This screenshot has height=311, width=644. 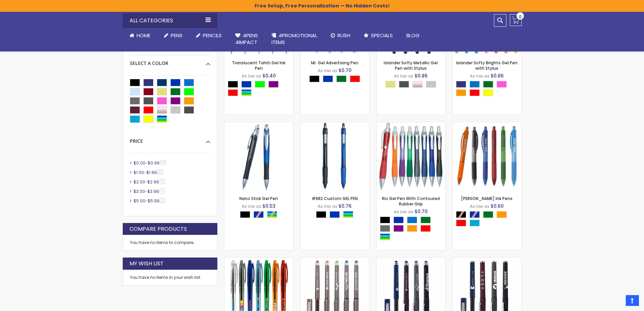 I want to click on div: Turquoise, so click(x=474, y=223).